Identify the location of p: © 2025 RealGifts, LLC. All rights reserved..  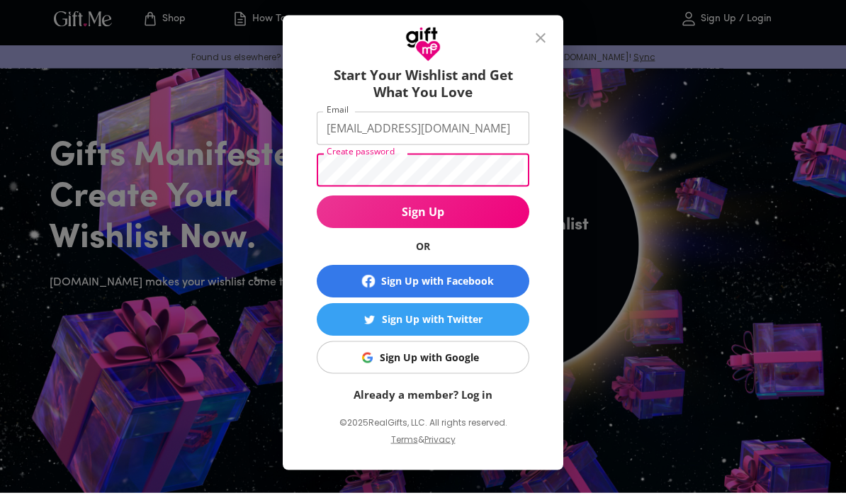
(423, 430).